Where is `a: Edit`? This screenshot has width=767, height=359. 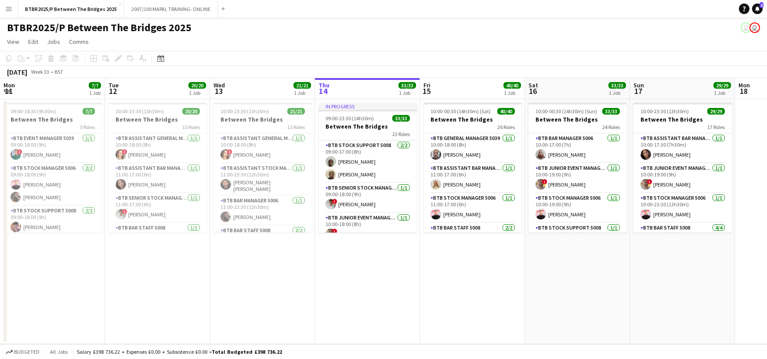 a: Edit is located at coordinates (33, 42).